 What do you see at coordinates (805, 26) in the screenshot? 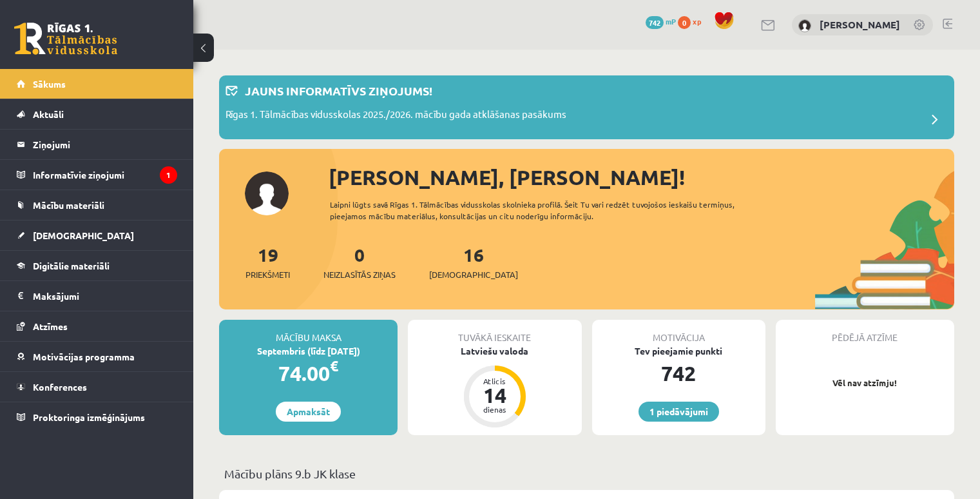
I see `img: Vera Priede` at bounding box center [805, 26].